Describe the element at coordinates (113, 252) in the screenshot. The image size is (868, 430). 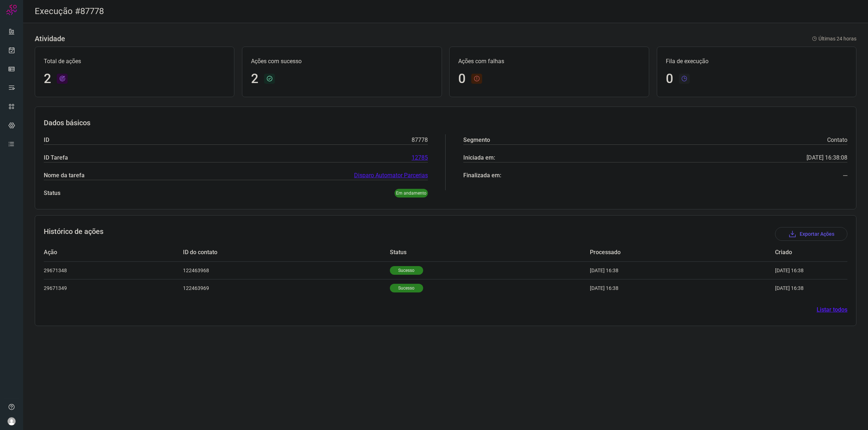
I see `td: Ação` at that location.